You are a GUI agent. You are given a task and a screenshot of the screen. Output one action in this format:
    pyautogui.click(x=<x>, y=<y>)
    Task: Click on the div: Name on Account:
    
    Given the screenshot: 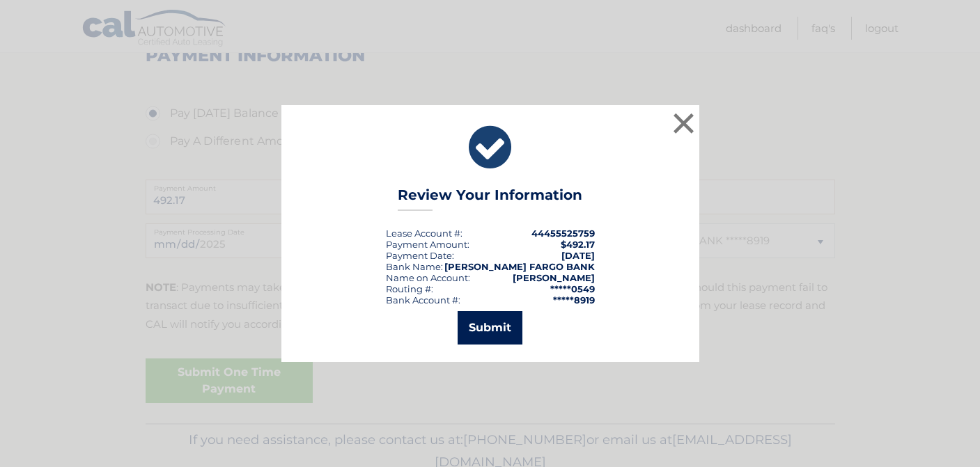 What is the action you would take?
    pyautogui.click(x=427, y=277)
    